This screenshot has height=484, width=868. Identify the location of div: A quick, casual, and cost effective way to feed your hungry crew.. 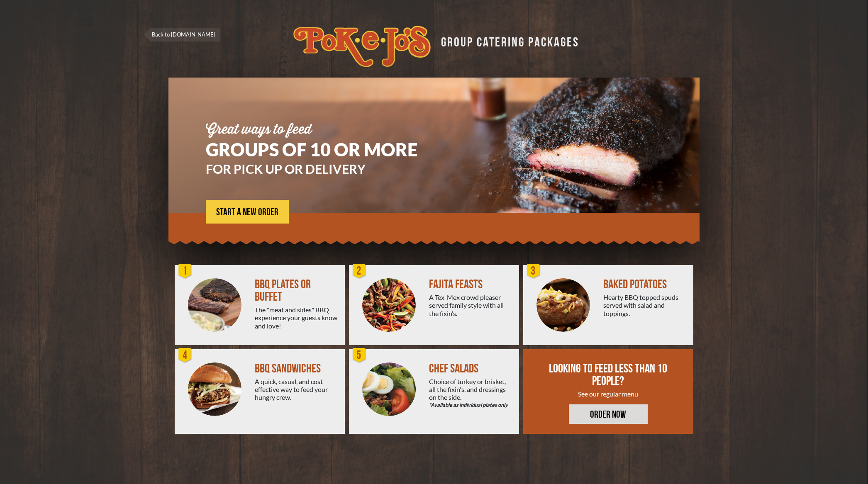
(296, 389).